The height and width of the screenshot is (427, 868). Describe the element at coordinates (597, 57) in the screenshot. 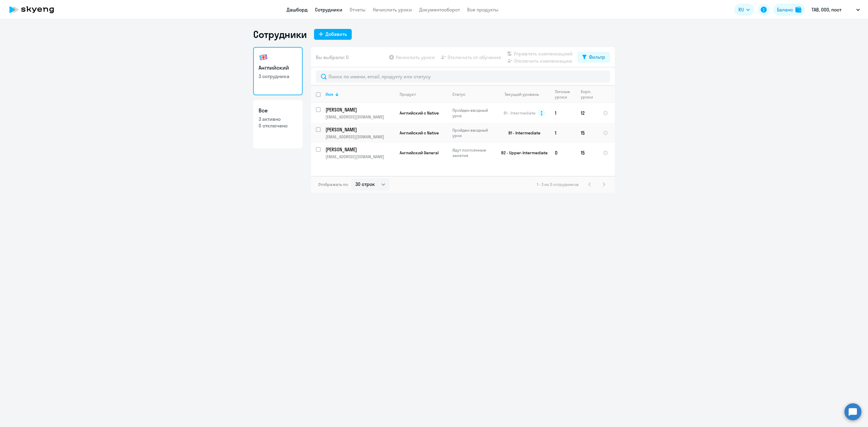

I see `div: Фильтр` at that location.